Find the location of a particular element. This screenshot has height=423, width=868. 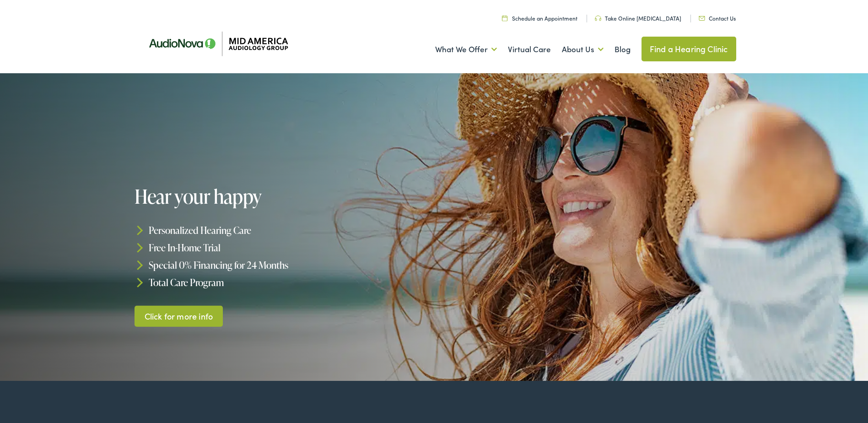

a: Blog is located at coordinates (622, 49).